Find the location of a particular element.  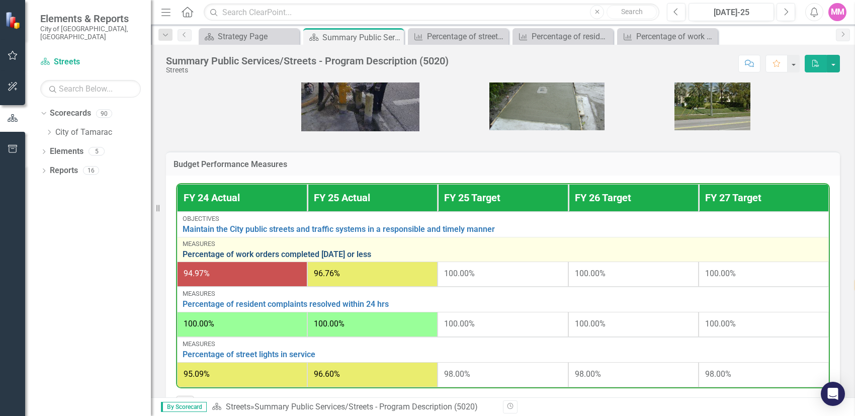

span: 94.97% is located at coordinates (197, 273).